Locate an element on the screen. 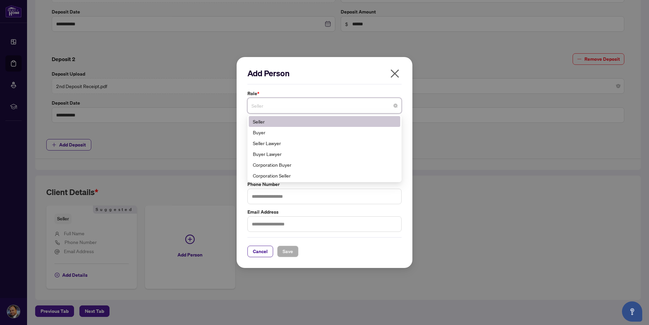 The width and height of the screenshot is (649, 325). button: Cancel is located at coordinates (260, 252).